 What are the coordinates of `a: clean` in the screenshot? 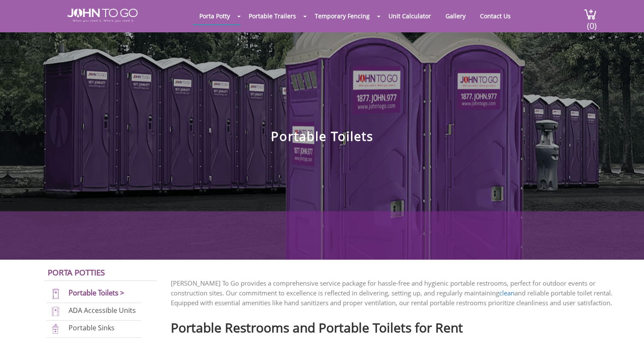 It's located at (507, 293).